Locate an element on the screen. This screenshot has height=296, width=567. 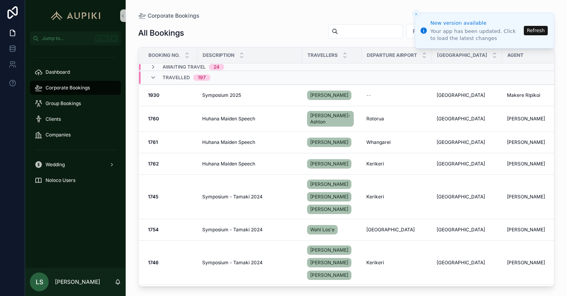
strong: 1762 is located at coordinates (153, 164).